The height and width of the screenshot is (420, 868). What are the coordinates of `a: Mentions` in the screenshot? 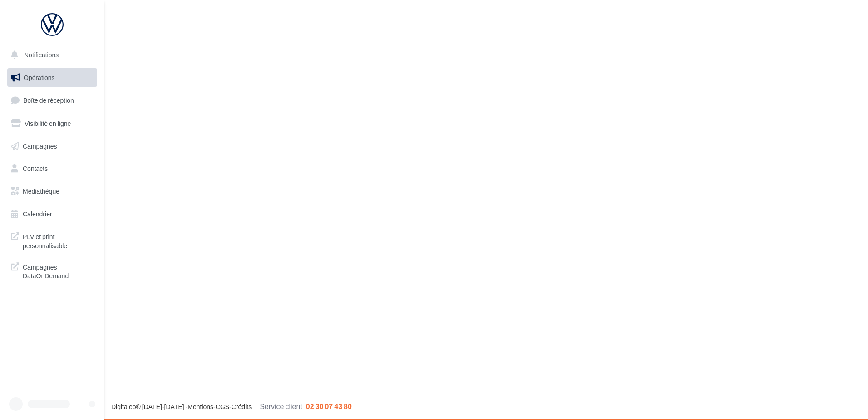 It's located at (200, 406).